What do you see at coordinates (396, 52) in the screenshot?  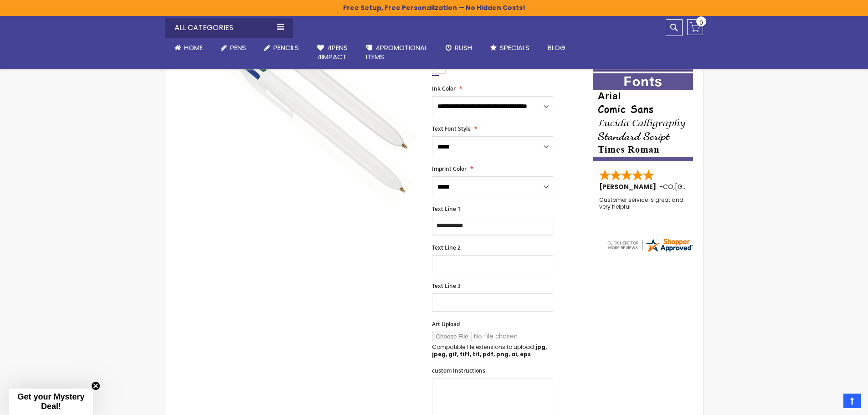 I see `a: 4PROMOTIONALITEMS` at bounding box center [396, 52].